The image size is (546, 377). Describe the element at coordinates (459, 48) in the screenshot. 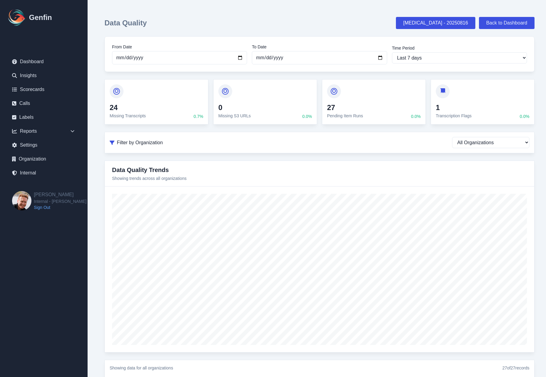

I see `label: Time Period` at that location.